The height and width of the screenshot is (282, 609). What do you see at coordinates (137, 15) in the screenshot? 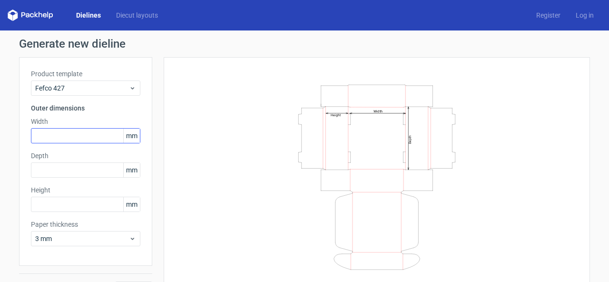
I see `a: Diecut layouts` at bounding box center [137, 15].